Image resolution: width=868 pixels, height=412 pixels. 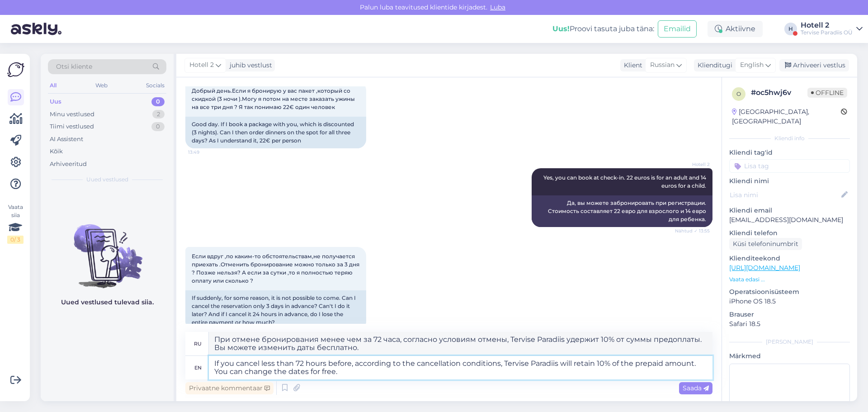 What do you see at coordinates (67, 140) in the screenshot?
I see `div: AI Assistent` at bounding box center [67, 140].